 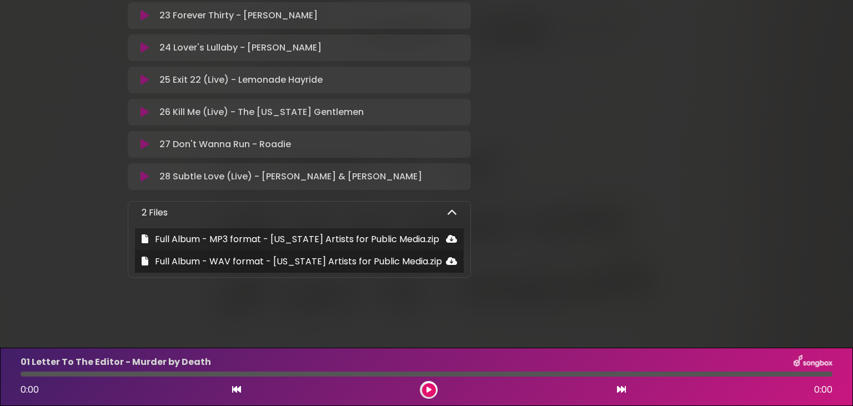 What do you see at coordinates (241, 80) in the screenshot?
I see `p: 25 Exit 22 (Live) - Lemonade Hayride` at bounding box center [241, 80].